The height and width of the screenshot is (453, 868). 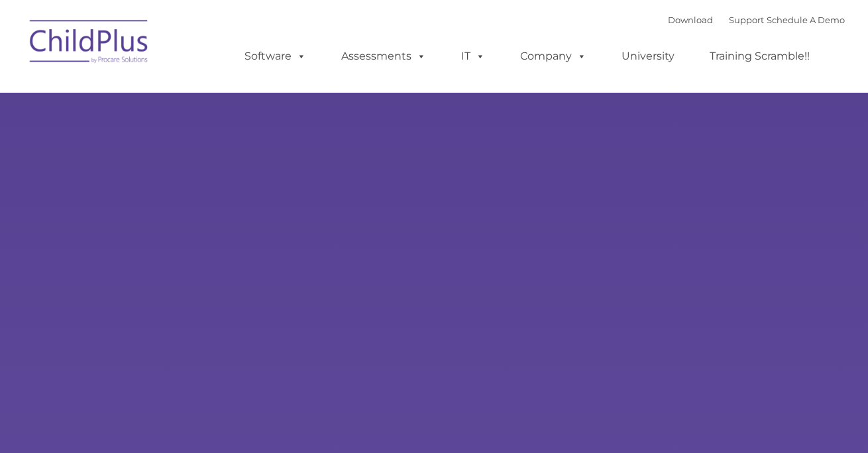 What do you see at coordinates (553, 56) in the screenshot?
I see `a: Company` at bounding box center [553, 56].